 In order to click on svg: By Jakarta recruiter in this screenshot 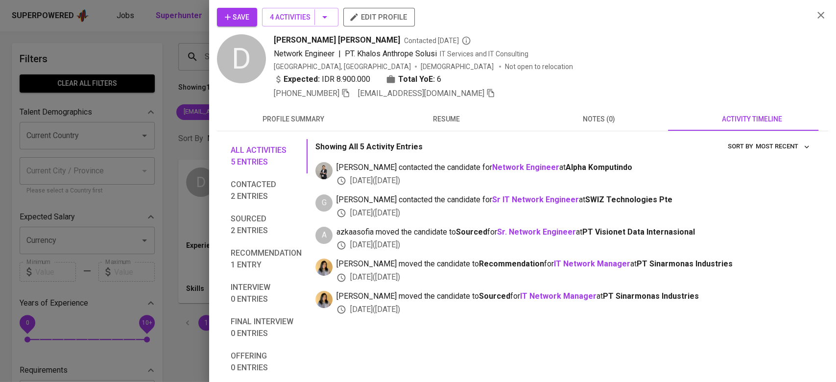, I will do `click(466, 41)`.